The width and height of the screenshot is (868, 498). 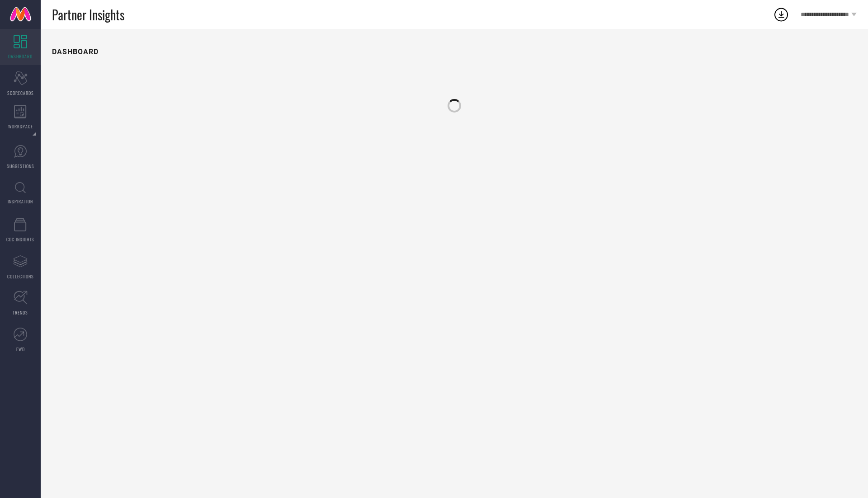 What do you see at coordinates (20, 201) in the screenshot?
I see `span: INSPIRATION` at bounding box center [20, 201].